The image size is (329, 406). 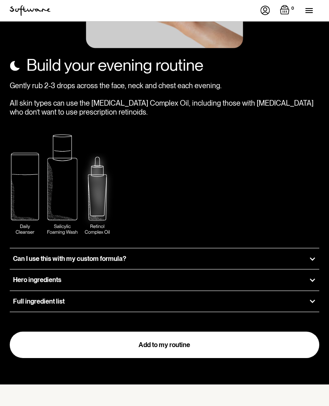 What do you see at coordinates (30, 11) in the screenshot?
I see `img: Software Logo` at bounding box center [30, 11].